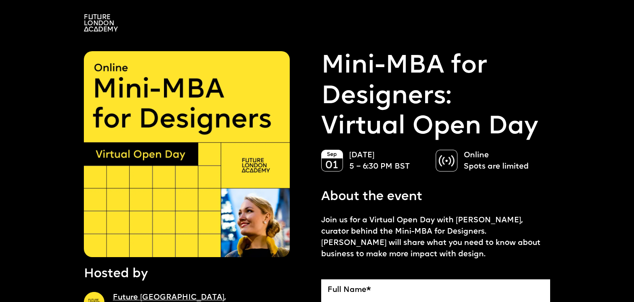 The width and height of the screenshot is (634, 302). I want to click on p: Virtual Open Day, so click(436, 97).